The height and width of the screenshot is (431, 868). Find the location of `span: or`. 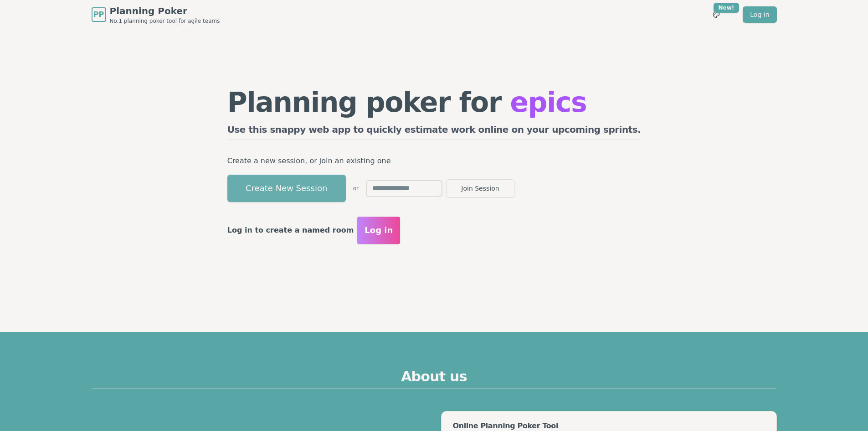

span: or is located at coordinates (356, 188).